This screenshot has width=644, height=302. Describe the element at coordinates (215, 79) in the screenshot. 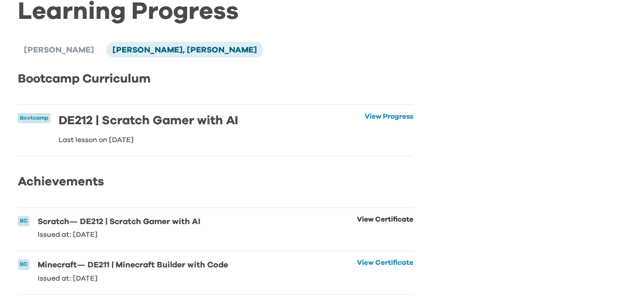

I see `h2: Bootcamp Curriculum` at that location.